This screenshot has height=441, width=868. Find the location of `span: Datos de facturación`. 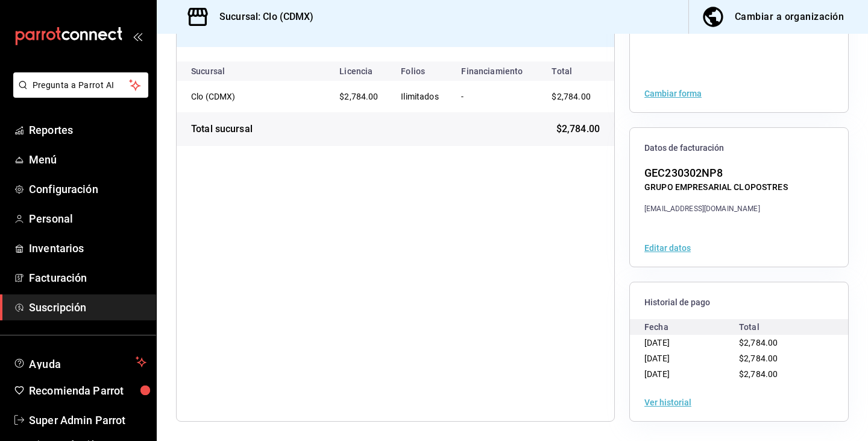

span: Datos de facturación is located at coordinates (739, 148).